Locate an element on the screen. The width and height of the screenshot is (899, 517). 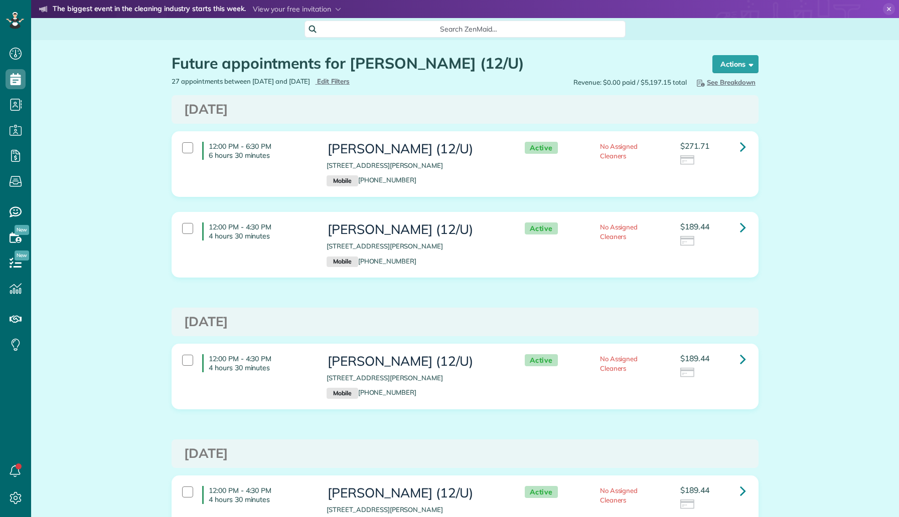
span: Edit Filters is located at coordinates (333, 81).